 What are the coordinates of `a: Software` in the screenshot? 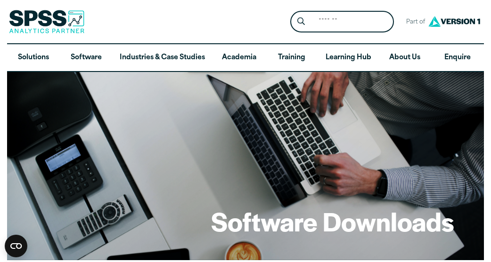 It's located at (86, 58).